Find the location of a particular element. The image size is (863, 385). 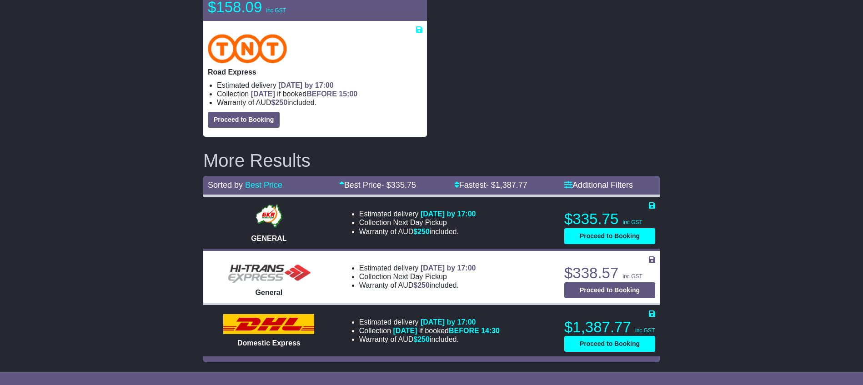

span: Sorted by is located at coordinates (225, 185).